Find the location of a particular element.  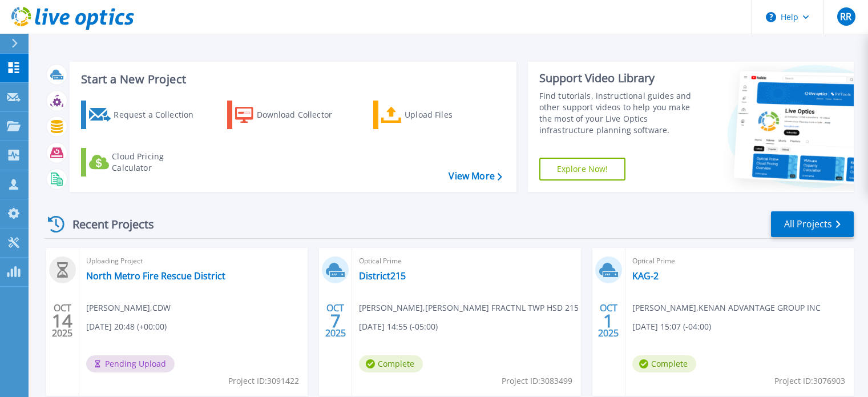

h3: Start a New Project is located at coordinates (291, 79).